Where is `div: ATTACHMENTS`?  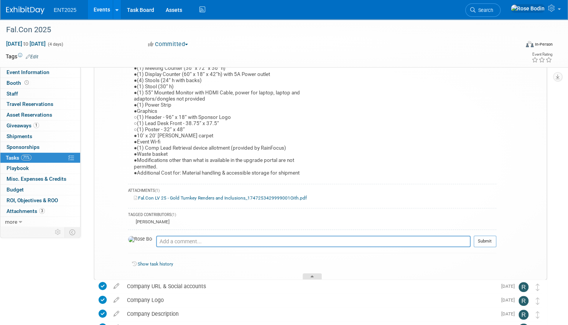
div: ATTACHMENTS is located at coordinates (312, 191).